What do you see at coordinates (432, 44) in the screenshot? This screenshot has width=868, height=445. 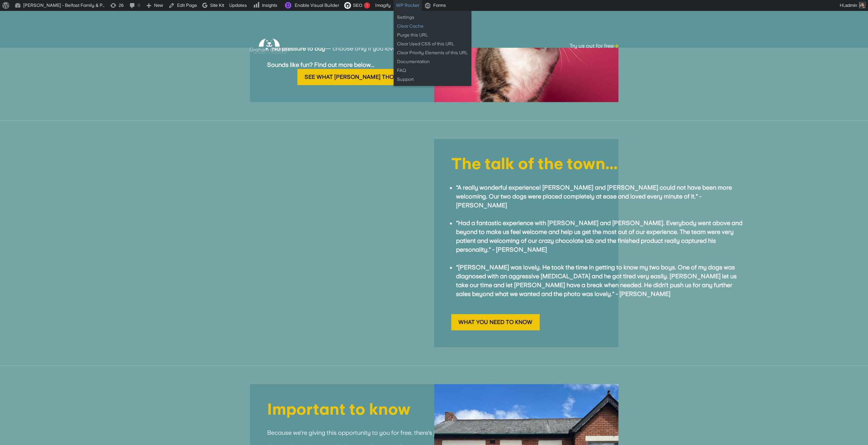 I see `a: Clear Used CSS of this URL` at bounding box center [432, 44].